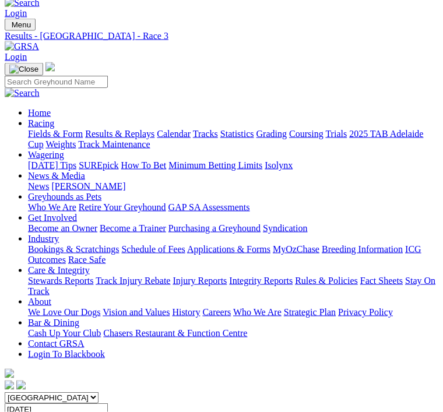 Image resolution: width=443 pixels, height=412 pixels. Describe the element at coordinates (306, 134) in the screenshot. I see `a: Coursing` at that location.